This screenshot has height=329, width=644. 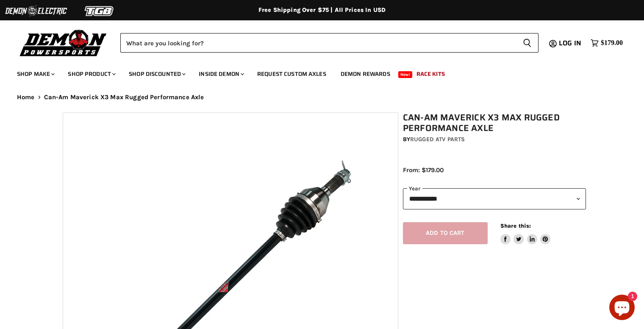 What do you see at coordinates (316, 72) in the screenshot?
I see `ul: Main menu` at bounding box center [316, 72].